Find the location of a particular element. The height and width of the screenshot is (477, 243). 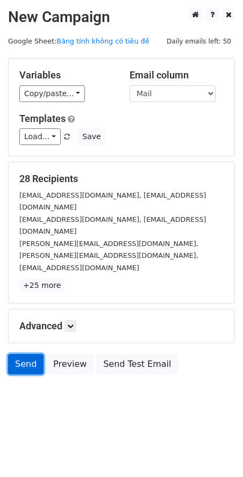

a: Load... is located at coordinates (40, 136).